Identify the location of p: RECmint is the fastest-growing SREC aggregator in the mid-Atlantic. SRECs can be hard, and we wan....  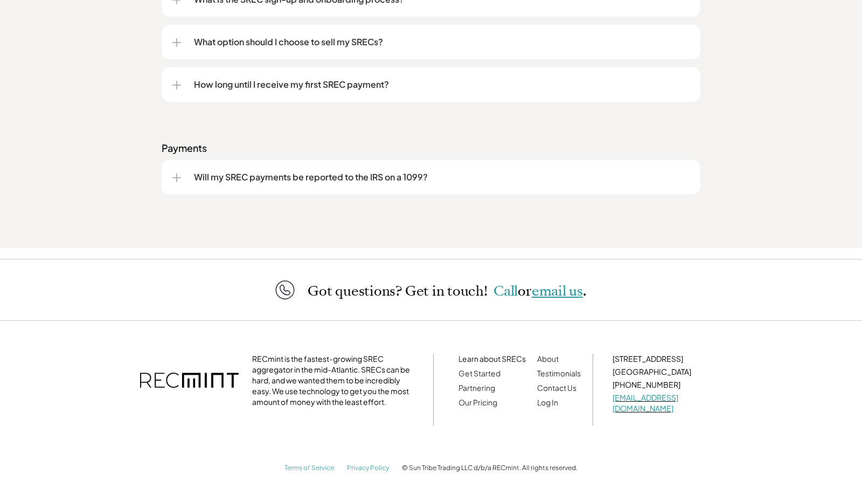
(333, 380).